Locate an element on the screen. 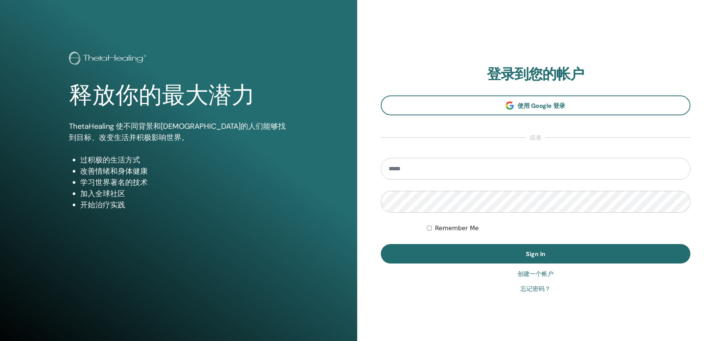 Image resolution: width=714 pixels, height=341 pixels. a: 使用 Google 登录 is located at coordinates (535, 105).